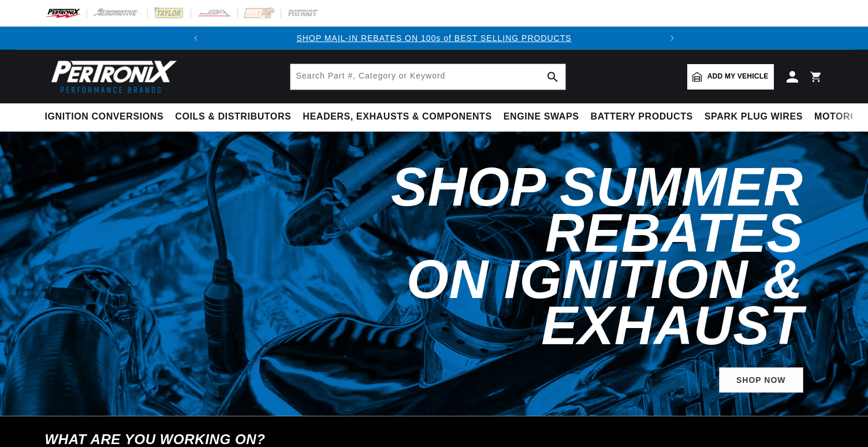  What do you see at coordinates (541, 117) in the screenshot?
I see `span: Engine Swaps` at bounding box center [541, 117].